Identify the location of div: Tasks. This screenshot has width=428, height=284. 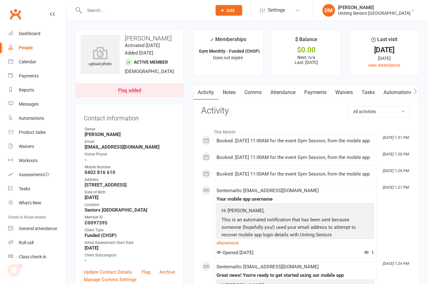
(24, 189).